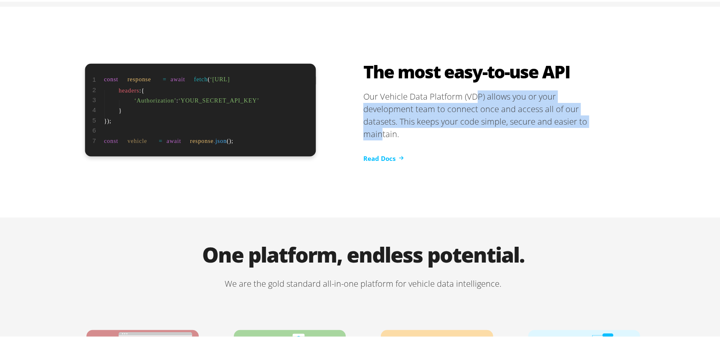 This screenshot has width=720, height=338. Describe the element at coordinates (94, 119) in the screenshot. I see `tspan: 5` at that location.